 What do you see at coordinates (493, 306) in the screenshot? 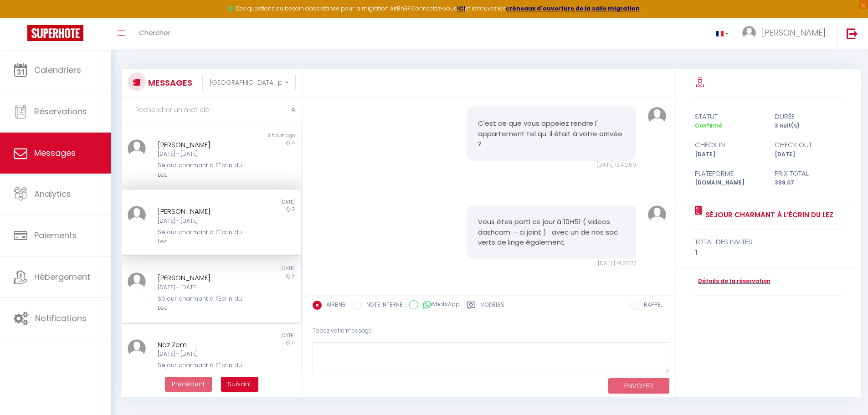
I see `label: Modèles` at bounding box center [493, 306].